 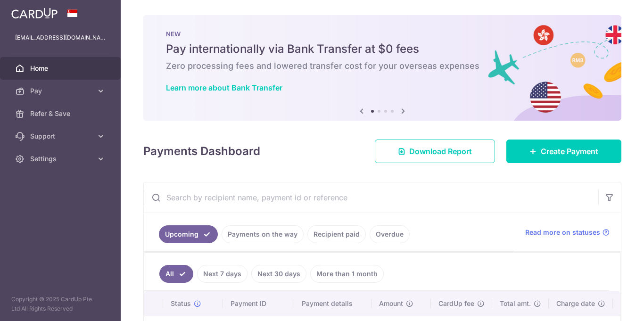 What do you see at coordinates (202, 151) in the screenshot?
I see `h4: Payments Dashboard` at bounding box center [202, 151].